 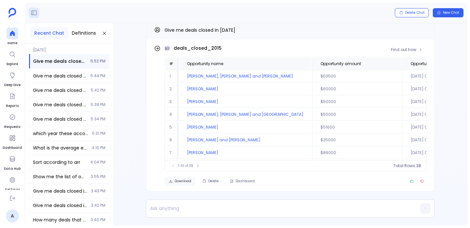 I want to click on span: Opportunity name, so click(x=205, y=64).